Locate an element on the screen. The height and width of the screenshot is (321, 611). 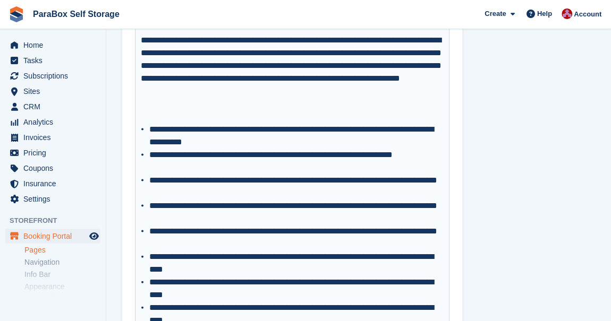
span: Home is located at coordinates (55, 45).